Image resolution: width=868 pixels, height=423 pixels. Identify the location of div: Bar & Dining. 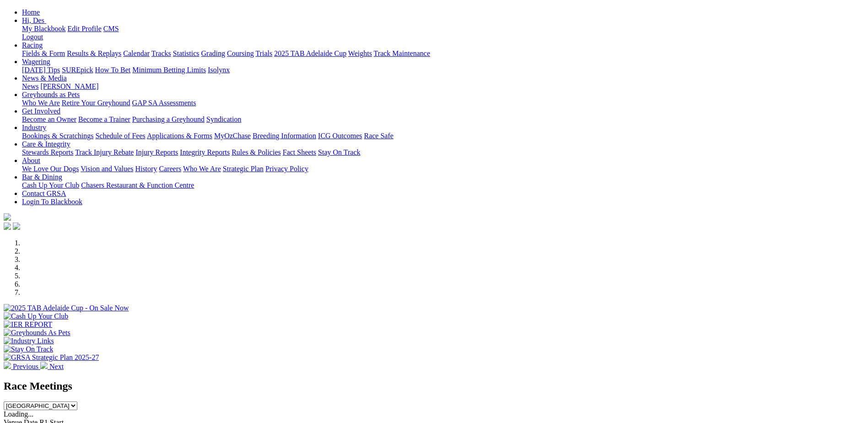
(443, 185).